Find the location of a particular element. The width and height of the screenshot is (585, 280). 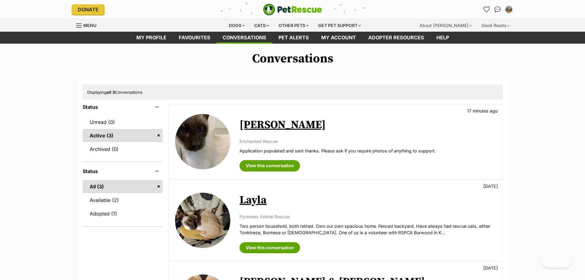

span: Menu is located at coordinates (90, 25).